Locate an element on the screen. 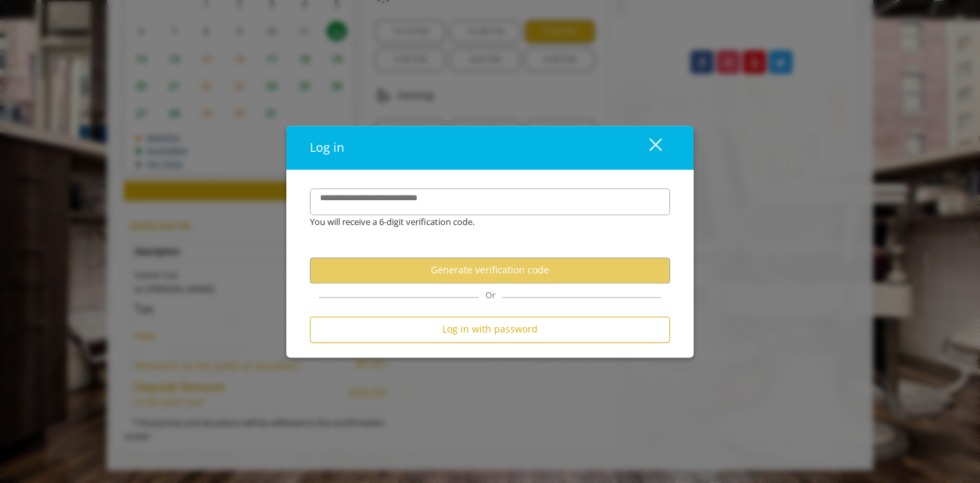 The height and width of the screenshot is (483, 980). button: Generate verification code is located at coordinates (490, 270).